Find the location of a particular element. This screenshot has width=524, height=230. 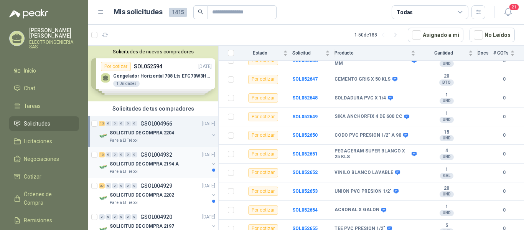

div: 1 - 50 de 188 is located at coordinates (378, 35).